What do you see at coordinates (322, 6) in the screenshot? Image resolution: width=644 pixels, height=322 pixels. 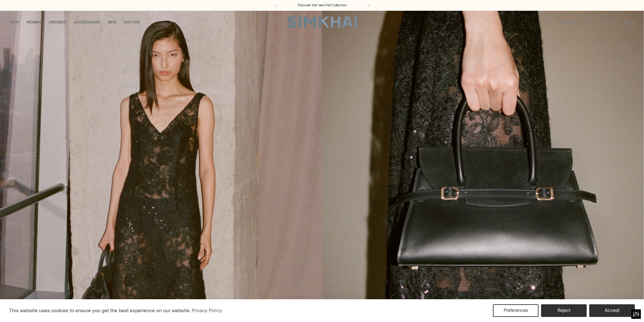 I see `h3: Discover the new Fall Collection` at bounding box center [322, 6].